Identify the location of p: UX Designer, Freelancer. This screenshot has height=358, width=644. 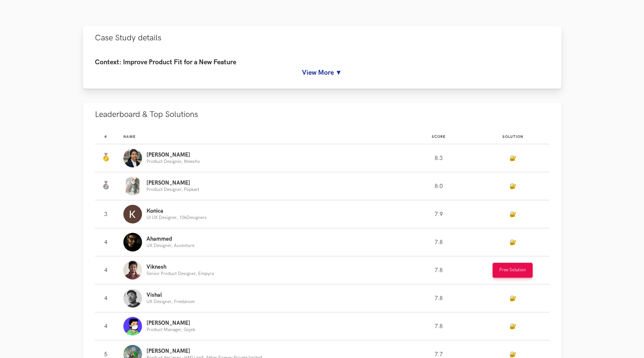
(171, 302).